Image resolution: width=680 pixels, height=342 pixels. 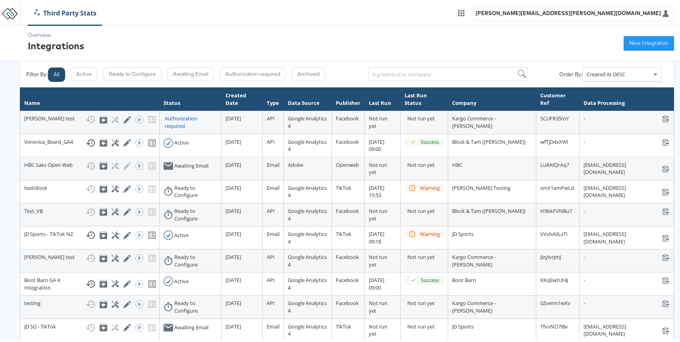 What do you see at coordinates (191, 73) in the screenshot?
I see `button: Awaiting Email` at bounding box center [191, 73].